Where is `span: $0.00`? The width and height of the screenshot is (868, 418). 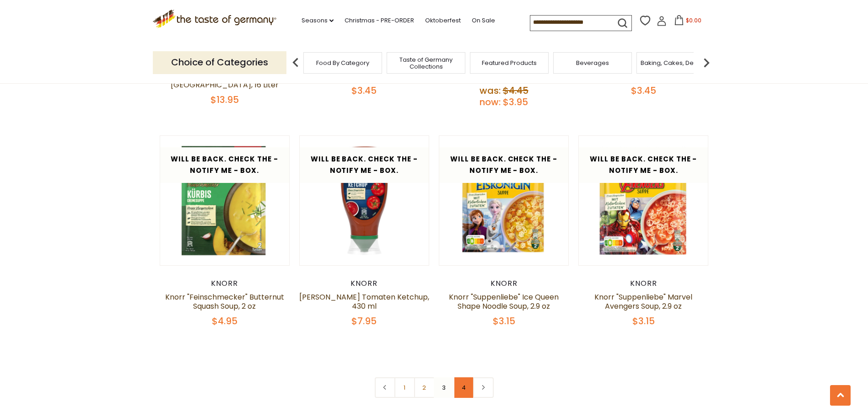 span: $0.00 is located at coordinates (693, 20).